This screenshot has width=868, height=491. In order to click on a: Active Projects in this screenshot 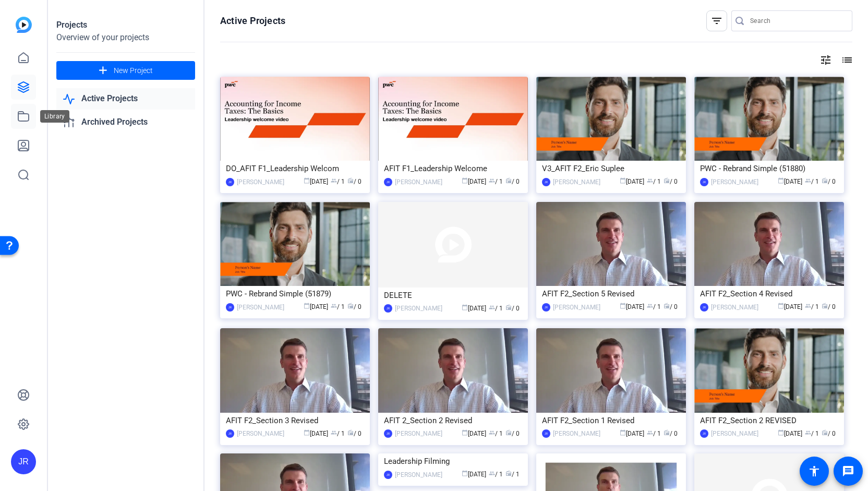, I will do `click(126, 99)`.